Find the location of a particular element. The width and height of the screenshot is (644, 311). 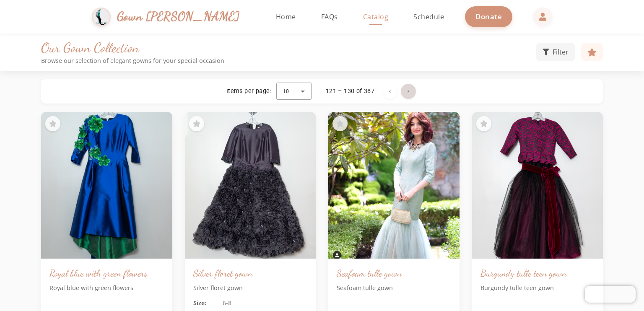

p: Browse our selection of elegant gowns for your special occasion is located at coordinates (289, 60).